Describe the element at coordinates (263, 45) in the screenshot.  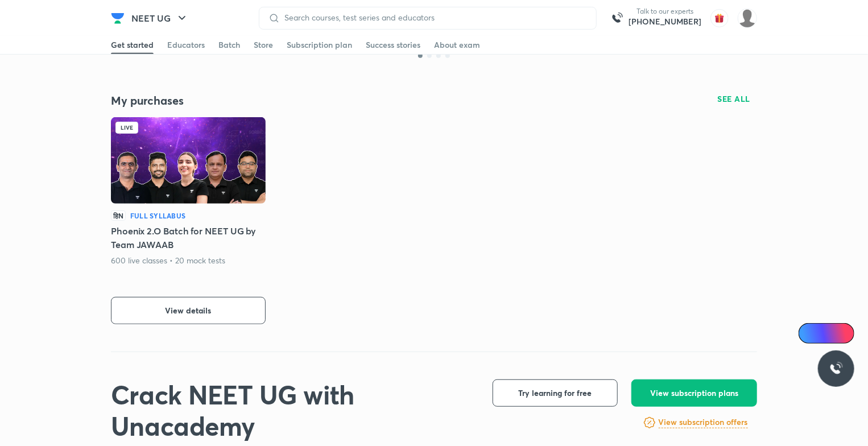
I see `a: Store` at that location.